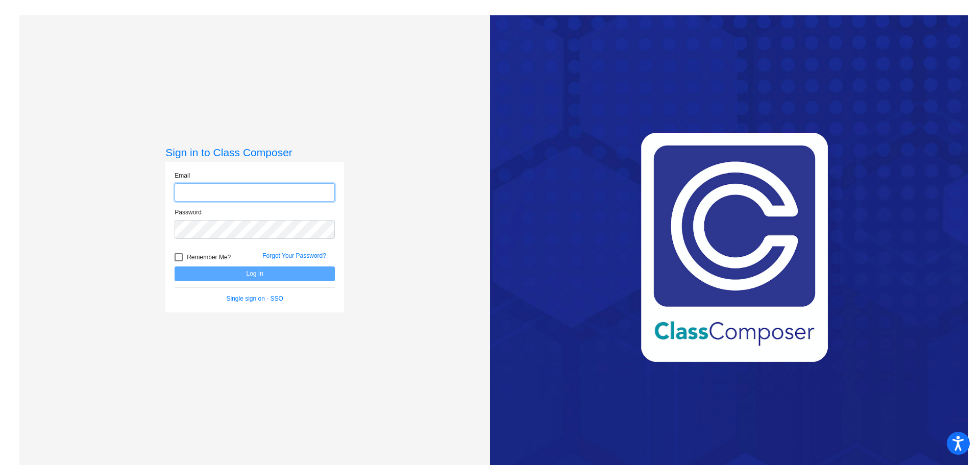  Describe the element at coordinates (254, 152) in the screenshot. I see `h3: Sign in to Class Composer` at that location.